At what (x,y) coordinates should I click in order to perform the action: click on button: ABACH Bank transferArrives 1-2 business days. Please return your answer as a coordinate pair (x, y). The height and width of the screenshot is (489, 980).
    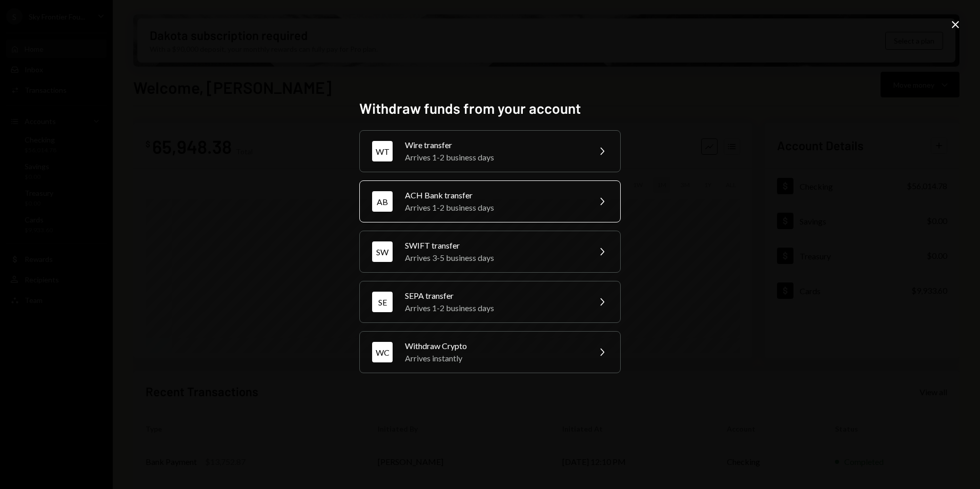
    Looking at the image, I should click on (490, 202).